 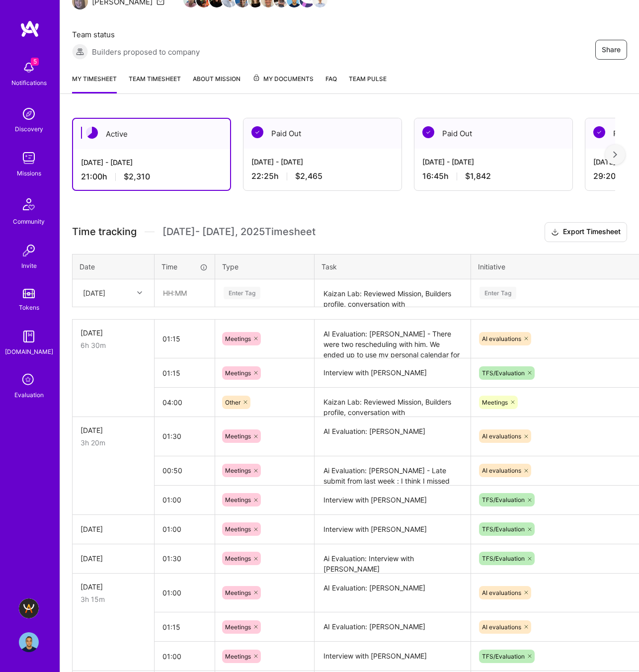 What do you see at coordinates (29, 221) in the screenshot?
I see `div: Community` at bounding box center [29, 221].